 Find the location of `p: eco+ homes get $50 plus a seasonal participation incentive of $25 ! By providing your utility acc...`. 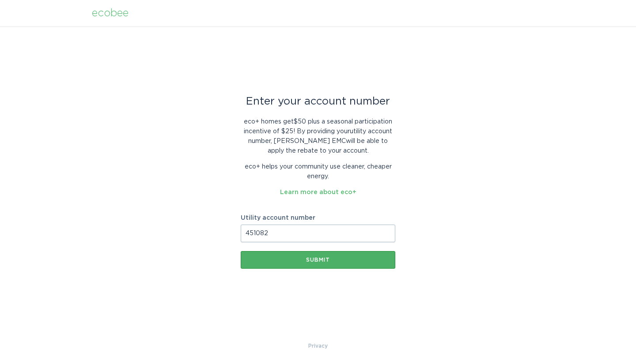

p: eco+ homes get $50 plus a seasonal participation incentive of $25 ! By providing your utility acc... is located at coordinates (318, 136).